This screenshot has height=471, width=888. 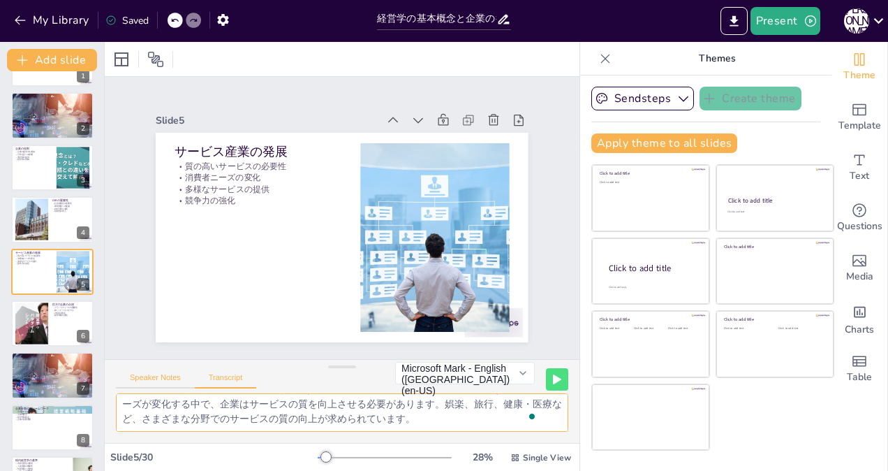 I want to click on p: 日常生活への影響, so click(x=34, y=154).